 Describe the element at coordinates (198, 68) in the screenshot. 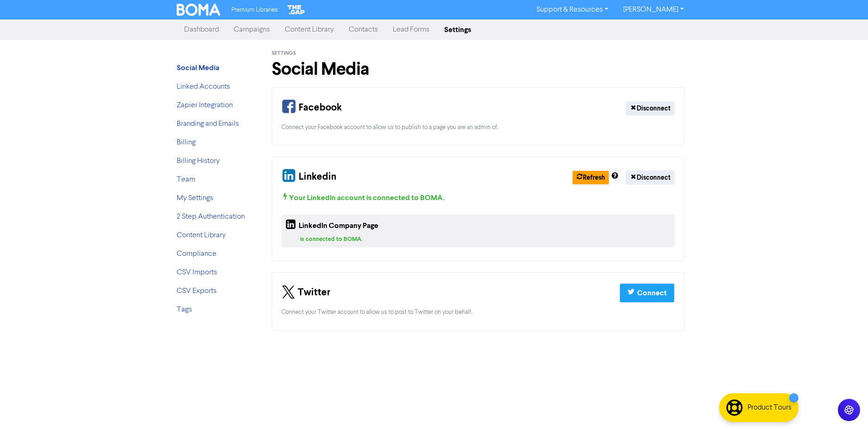

I see `strong: Social Media` at that location.